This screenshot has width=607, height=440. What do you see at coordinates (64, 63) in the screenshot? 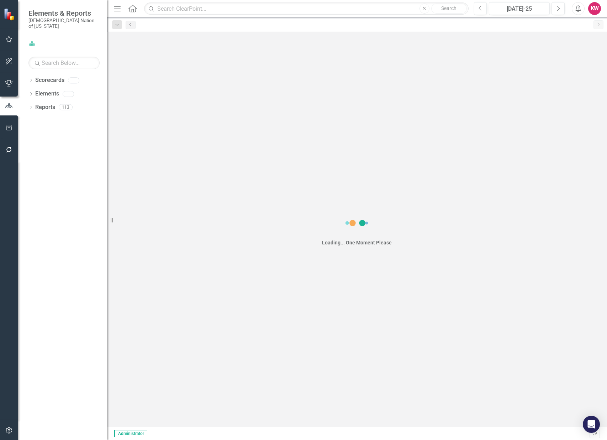
I see `input: Search Below...` at bounding box center [64, 63].